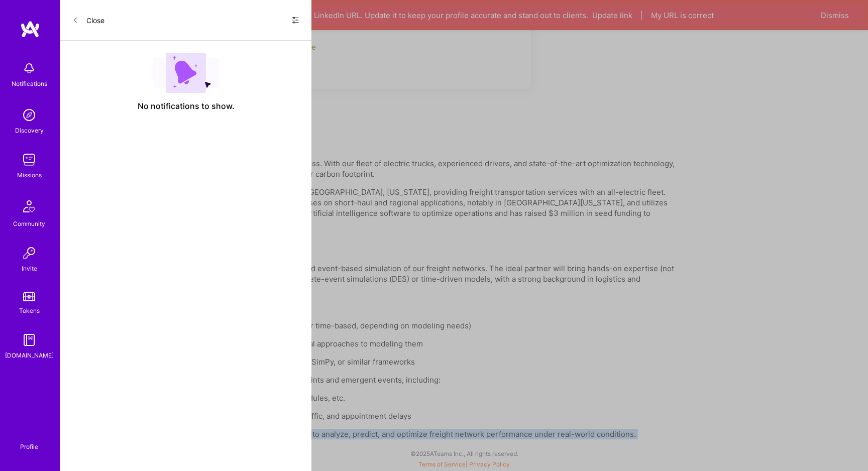  What do you see at coordinates (29, 175) in the screenshot?
I see `div: Missions` at bounding box center [29, 175].